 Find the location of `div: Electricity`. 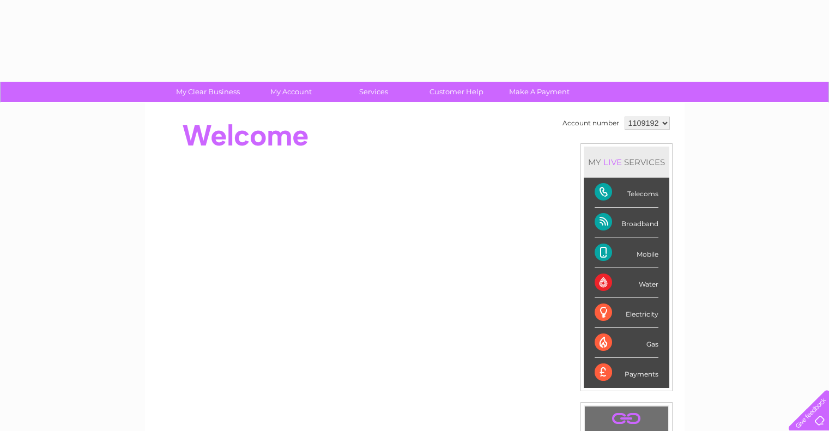

div: Electricity is located at coordinates (627, 313).